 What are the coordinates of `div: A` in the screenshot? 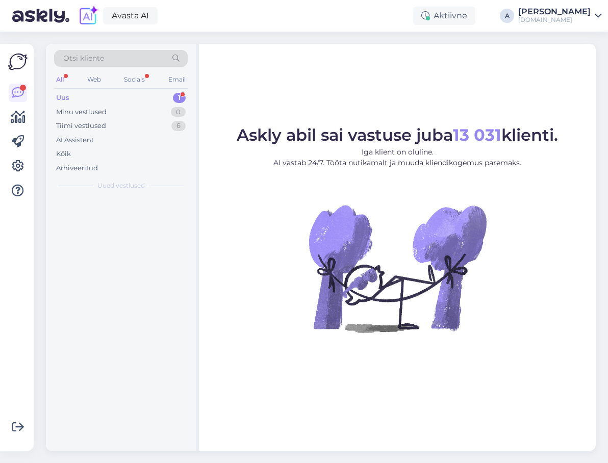 It's located at (507, 16).